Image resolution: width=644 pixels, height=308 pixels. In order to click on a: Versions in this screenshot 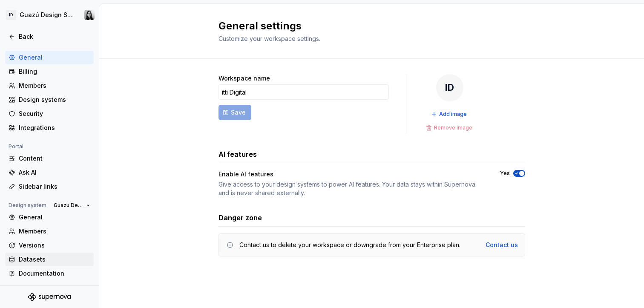, I will do `click(49, 245)`.